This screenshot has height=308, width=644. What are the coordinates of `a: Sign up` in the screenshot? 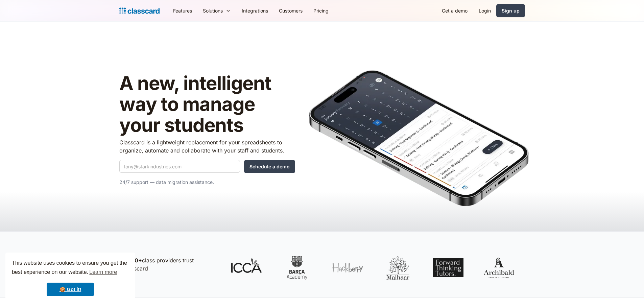 It's located at (511, 10).